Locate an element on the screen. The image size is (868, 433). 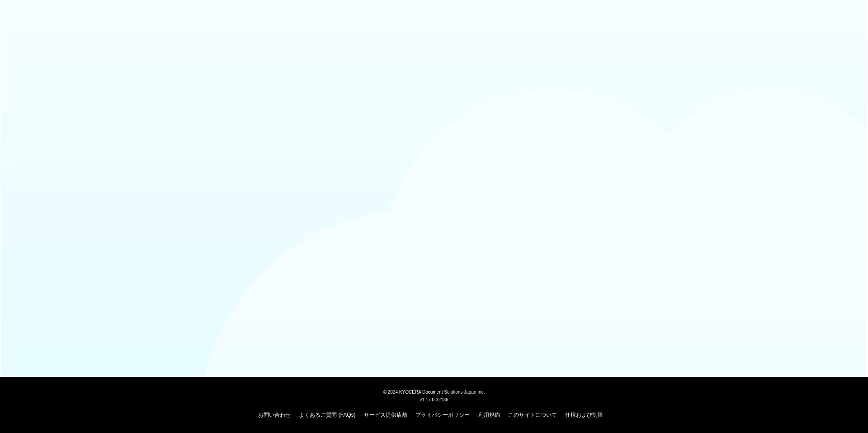
span: v1.17.0.32136 is located at coordinates (434, 400).